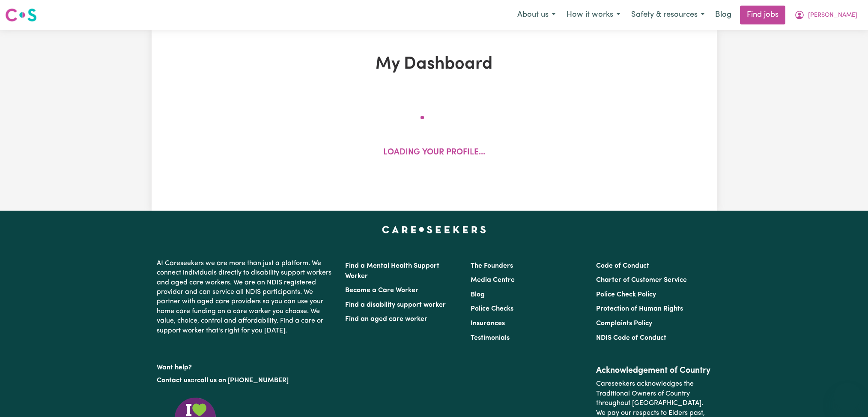  What do you see at coordinates (492, 309) in the screenshot?
I see `a: Police Checks` at bounding box center [492, 309].